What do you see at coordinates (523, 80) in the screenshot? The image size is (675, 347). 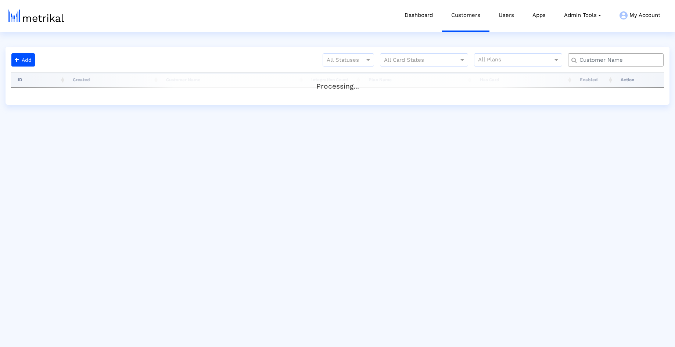 I see `th: Has Card` at bounding box center [523, 80].